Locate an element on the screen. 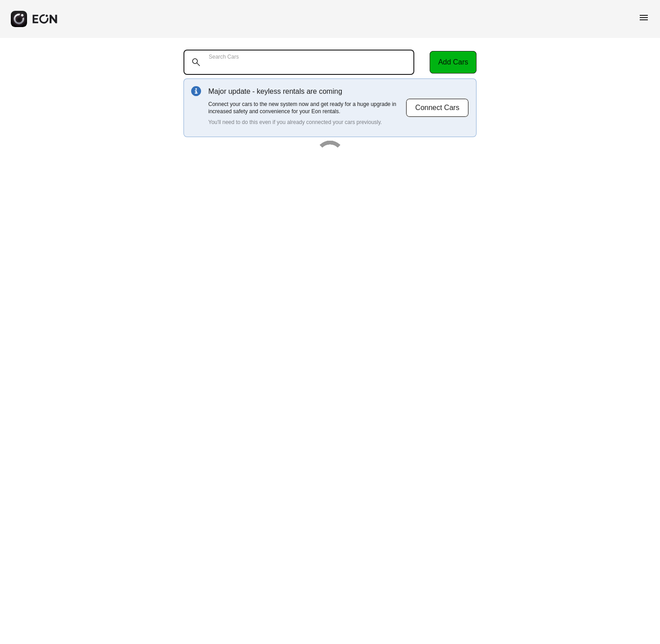 The image size is (660, 644). p: Connect your cars to the new system now and get ready for a huge upgrade in increased safety and ... is located at coordinates (307, 107).